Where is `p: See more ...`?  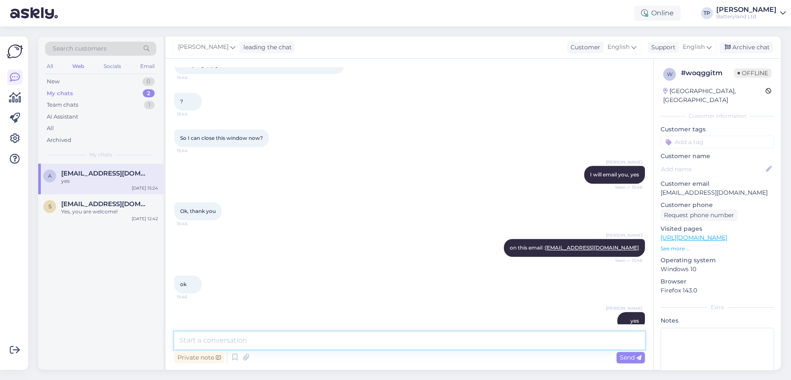
p: See more ... is located at coordinates (718, 249).